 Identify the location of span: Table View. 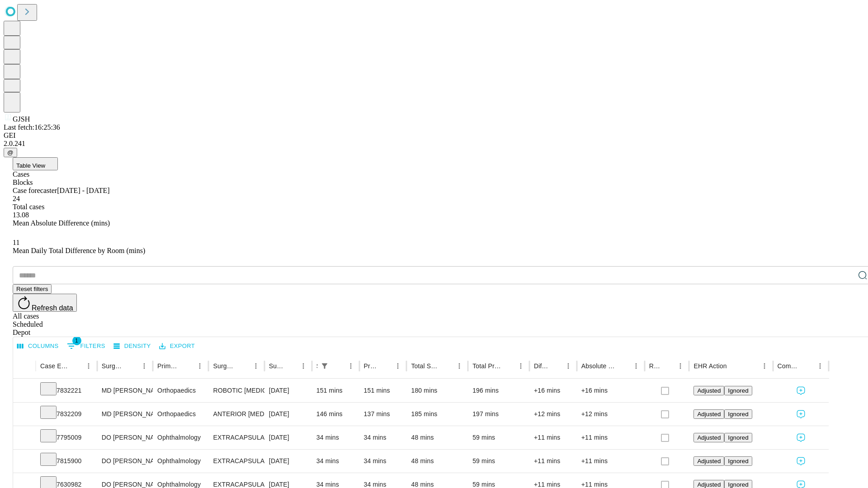
(31, 166).